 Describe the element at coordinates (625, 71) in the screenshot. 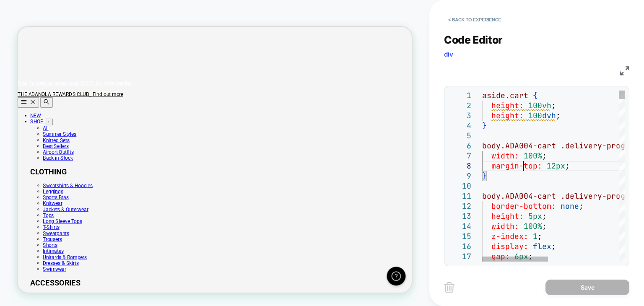

I see `img: fullscreen` at that location.